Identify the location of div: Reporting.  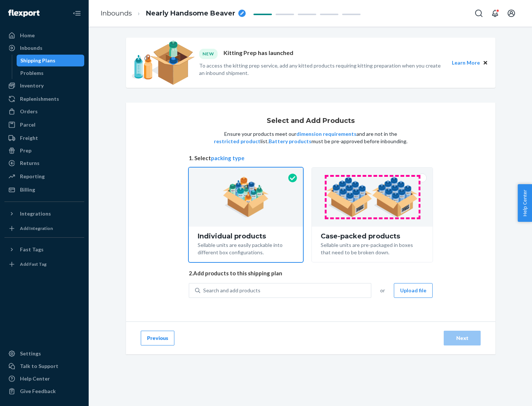
(32, 177).